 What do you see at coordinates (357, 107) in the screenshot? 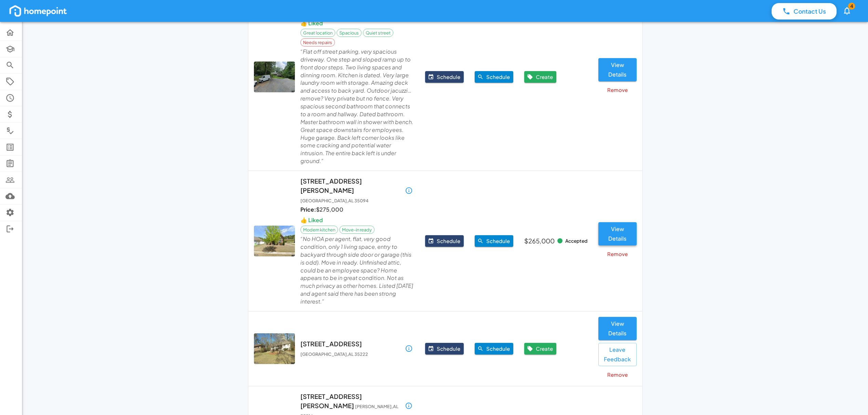
I see `p: “ Flat off street parking, very spacious driveway. One step and sloped ramp up to front door step...` at bounding box center [357, 107].